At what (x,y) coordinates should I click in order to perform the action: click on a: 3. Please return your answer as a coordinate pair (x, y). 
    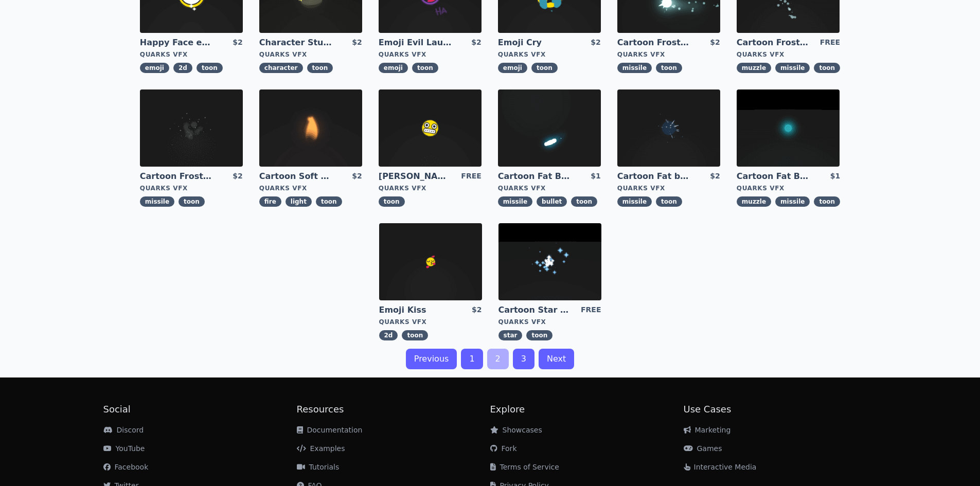
    Looking at the image, I should click on (524, 359).